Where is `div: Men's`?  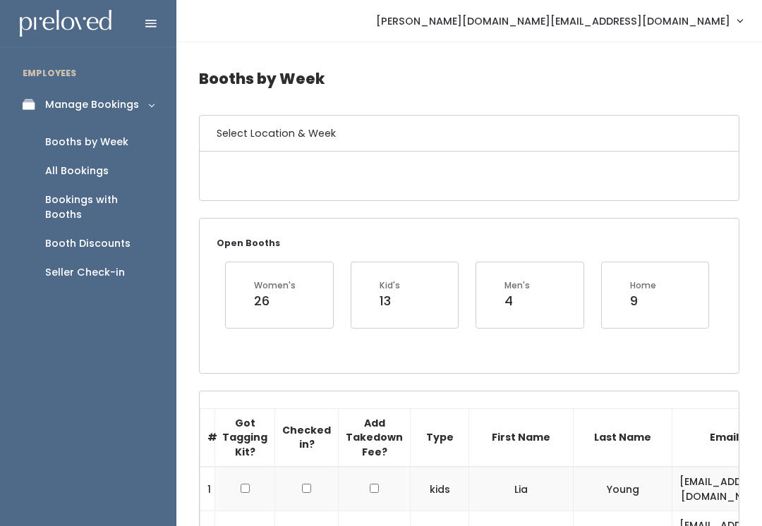
div: Men's is located at coordinates (517, 286).